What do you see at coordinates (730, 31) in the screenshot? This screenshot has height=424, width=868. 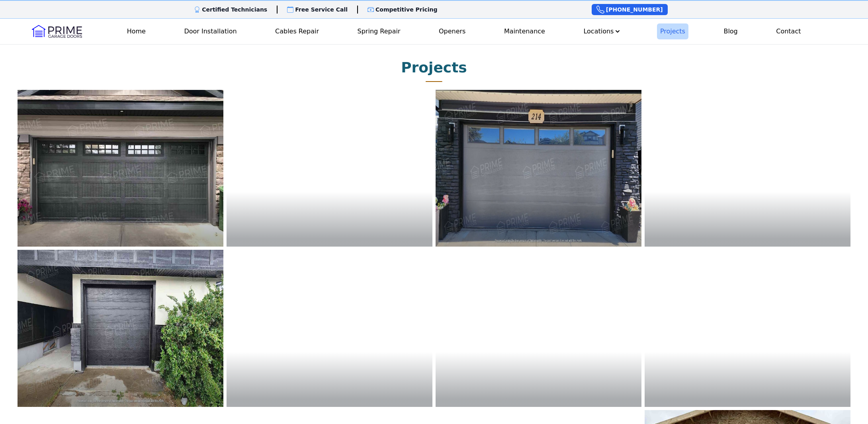 I see `a: Blog` at bounding box center [730, 31].